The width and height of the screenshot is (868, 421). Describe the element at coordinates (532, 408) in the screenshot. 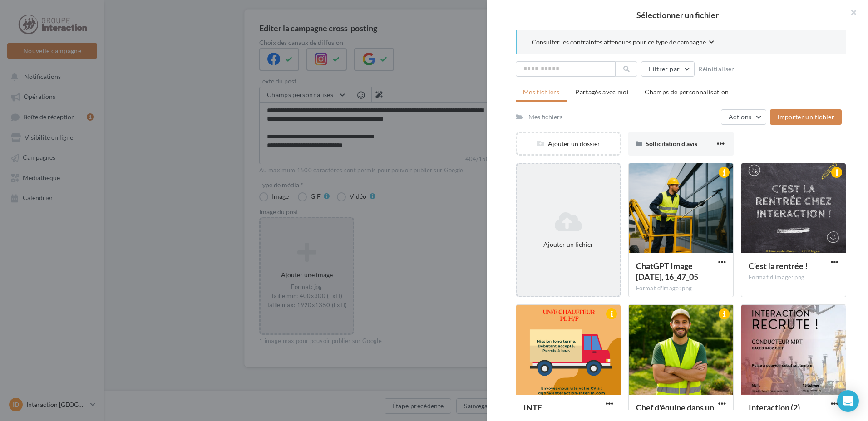

I see `span: INTE` at that location.